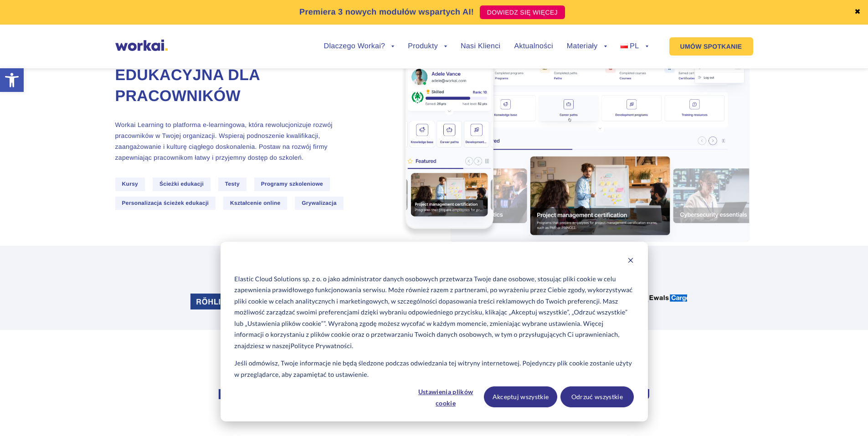 The image size is (868, 436). Describe the element at coordinates (711, 46) in the screenshot. I see `a: UMÓW SPOTKANIE` at that location.